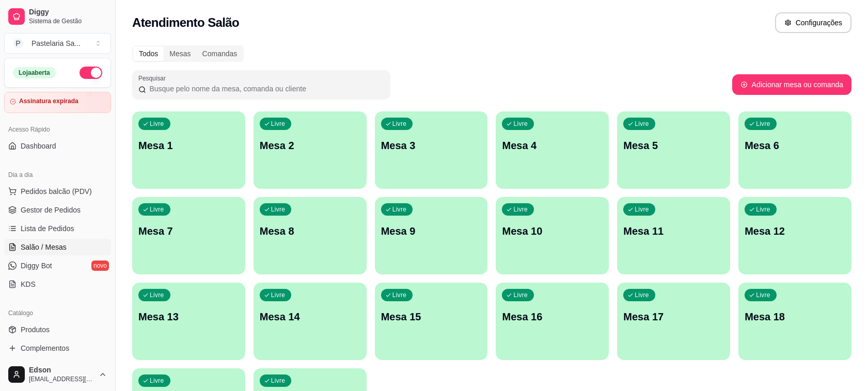 The width and height of the screenshot is (868, 391). What do you see at coordinates (57, 16) in the screenshot?
I see `a: DiggySistema de Gestão` at bounding box center [57, 16].